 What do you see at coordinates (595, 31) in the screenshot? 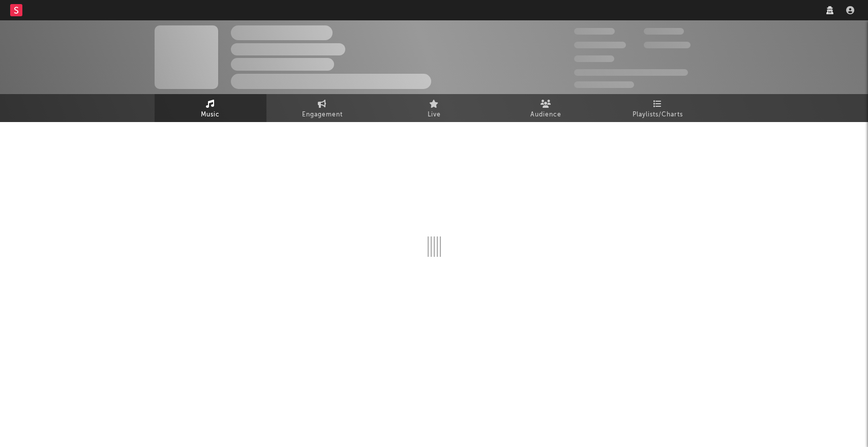
I see `span: 300.000` at bounding box center [595, 31].